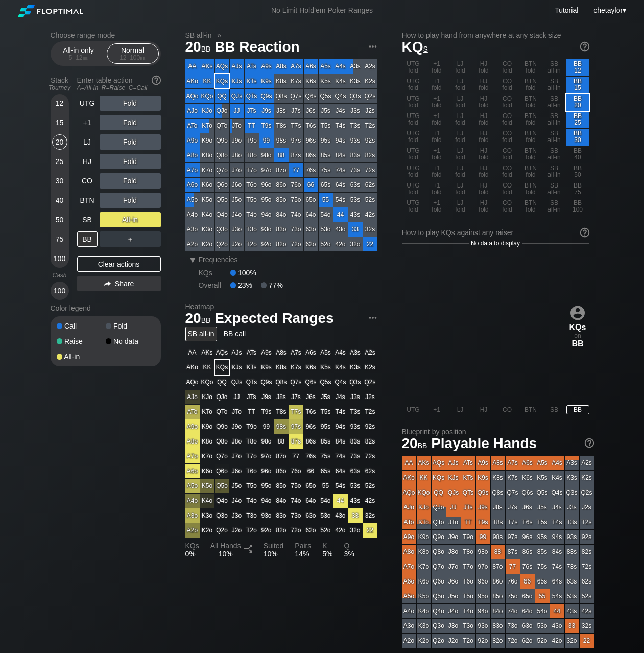 Image resolution: width=644 pixels, height=653 pixels. Describe the element at coordinates (237, 111) in the screenshot. I see `div: JJ` at that location.